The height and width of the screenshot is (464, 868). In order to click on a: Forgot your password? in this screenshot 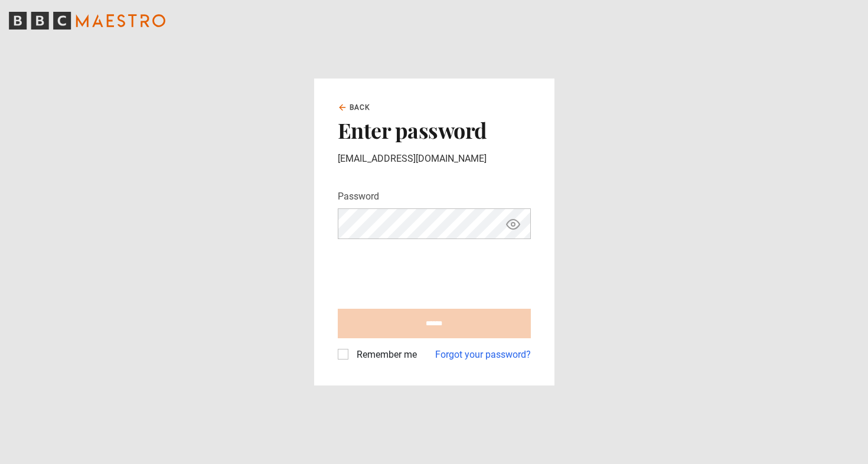, I will do `click(483, 355)`.